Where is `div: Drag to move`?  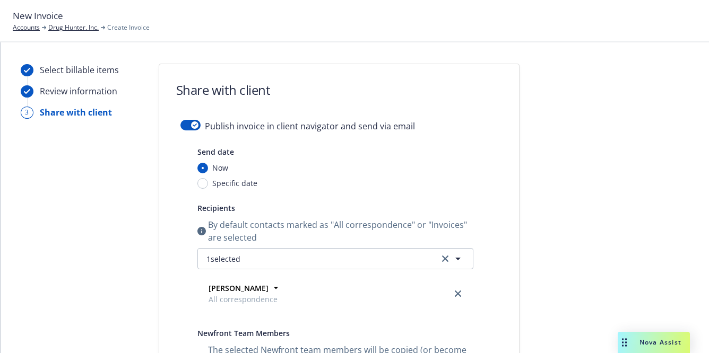
div: Drag to move is located at coordinates (624, 343).